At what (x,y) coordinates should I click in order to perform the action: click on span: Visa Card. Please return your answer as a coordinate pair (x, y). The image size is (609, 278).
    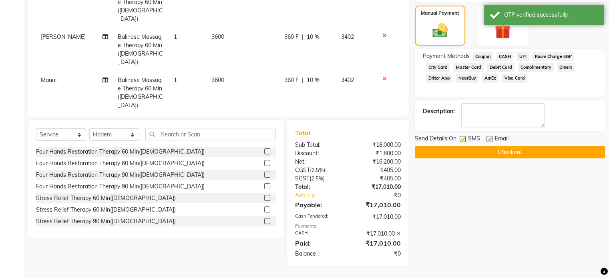
    Looking at the image, I should click on (515, 78).